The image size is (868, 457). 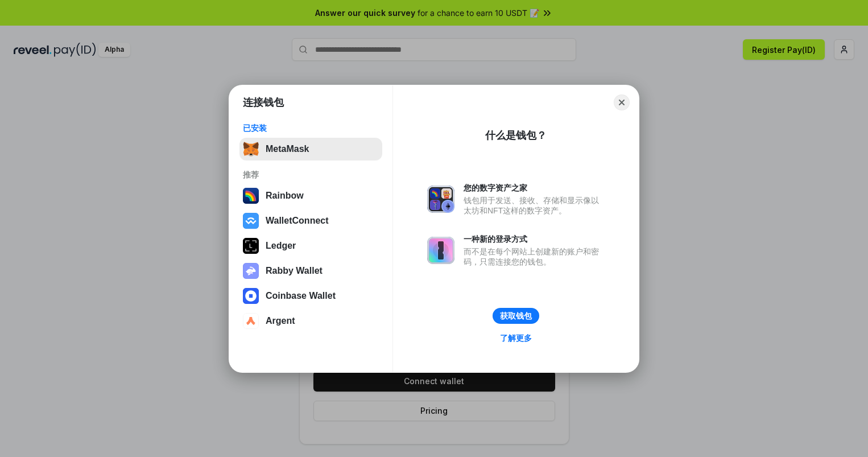 I want to click on div: 什么是钱包？, so click(x=516, y=135).